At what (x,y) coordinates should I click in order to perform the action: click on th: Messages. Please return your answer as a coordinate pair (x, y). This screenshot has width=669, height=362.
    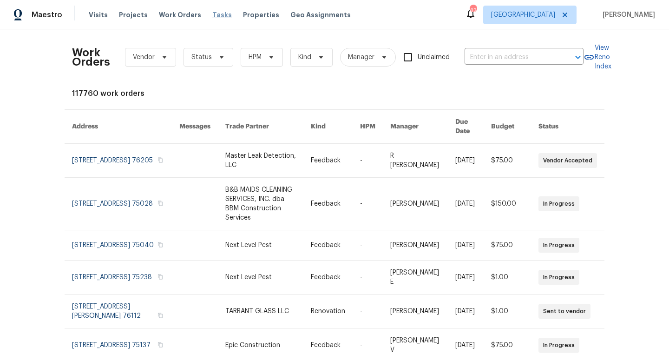
    Looking at the image, I should click on (195, 126).